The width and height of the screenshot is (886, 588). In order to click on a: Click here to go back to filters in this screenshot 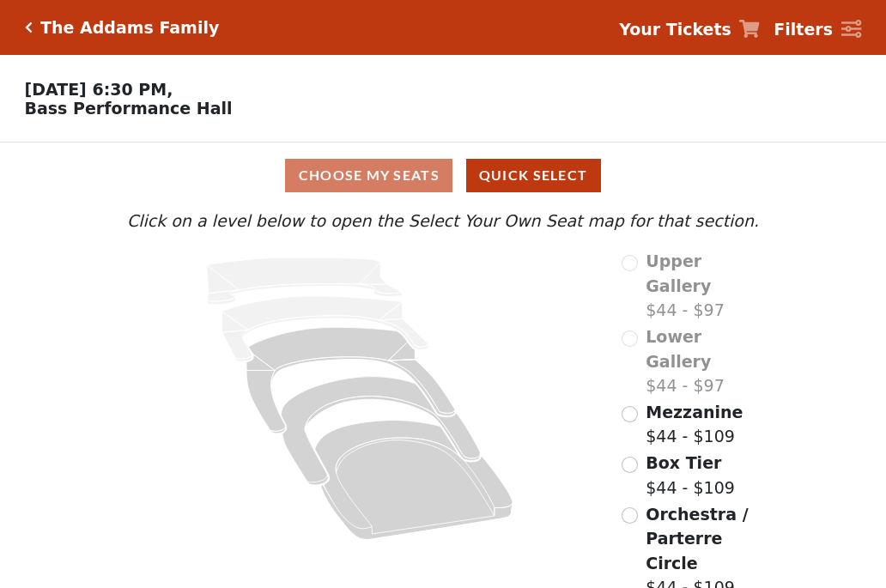, I will do `click(29, 28)`.